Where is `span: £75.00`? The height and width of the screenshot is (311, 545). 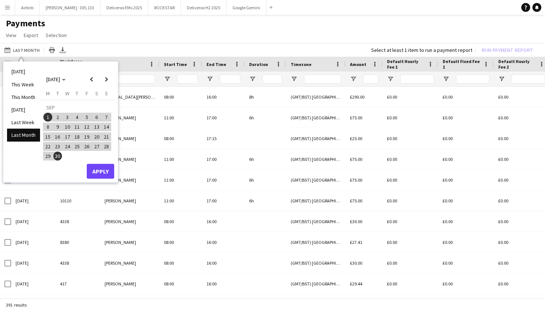 span: £75.00 is located at coordinates (356, 180).